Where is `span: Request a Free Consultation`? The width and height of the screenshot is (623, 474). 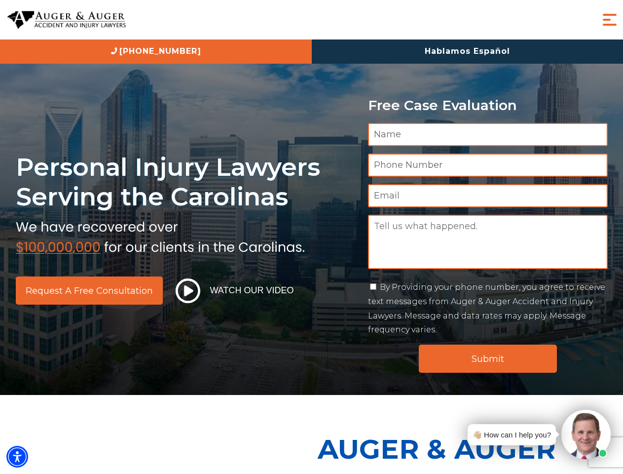
span: Request a Free Consultation is located at coordinates (89, 291).